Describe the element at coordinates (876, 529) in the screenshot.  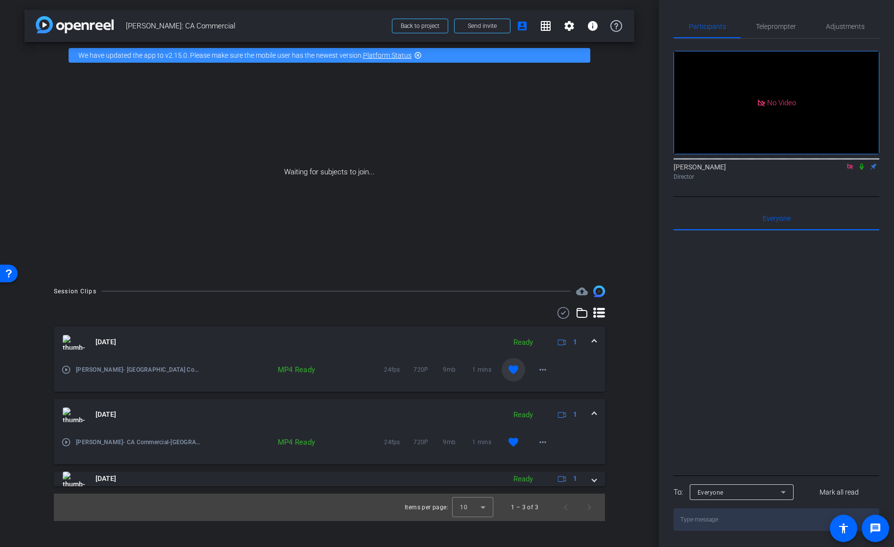
I see `mat-icon: message` at that location.